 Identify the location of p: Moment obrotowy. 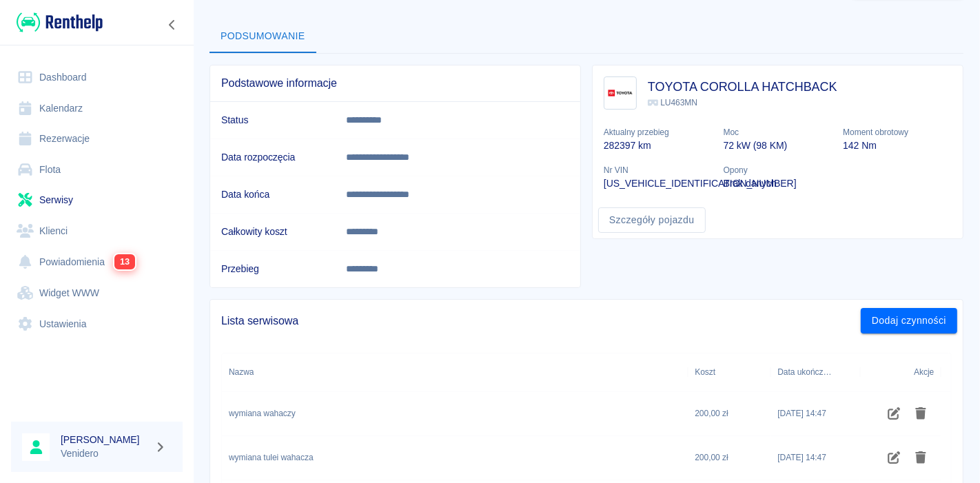
(897, 132).